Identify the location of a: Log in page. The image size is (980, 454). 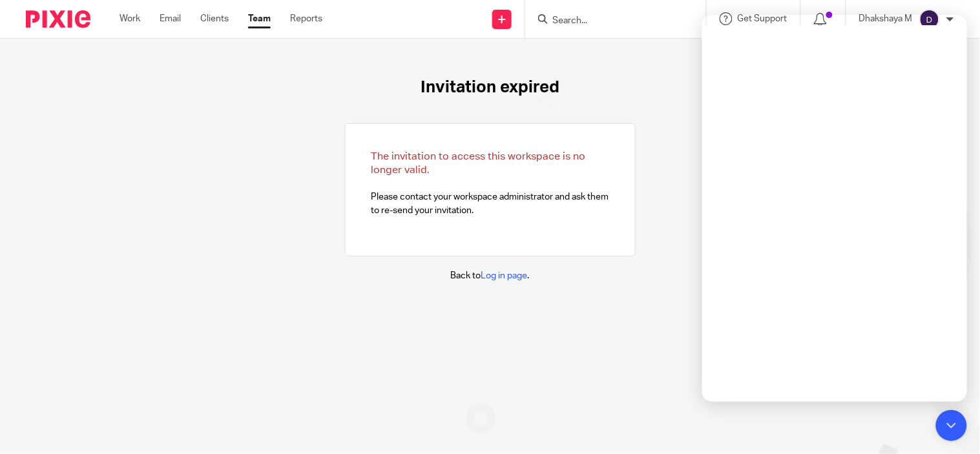
(504, 275).